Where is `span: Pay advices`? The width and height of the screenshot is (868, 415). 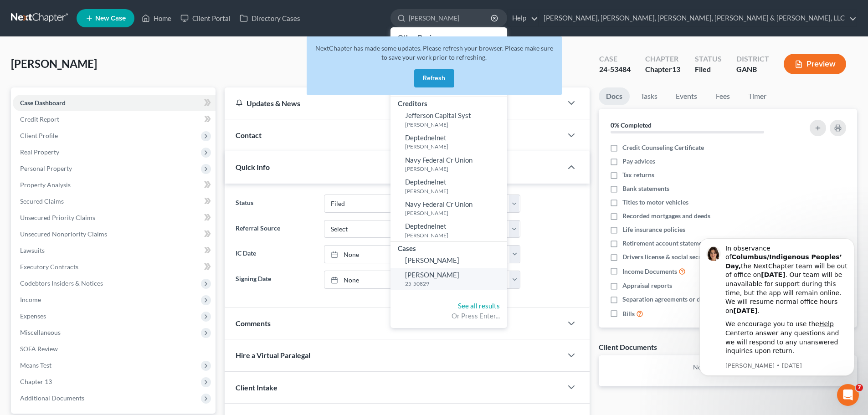 span: Pay advices is located at coordinates (638, 162).